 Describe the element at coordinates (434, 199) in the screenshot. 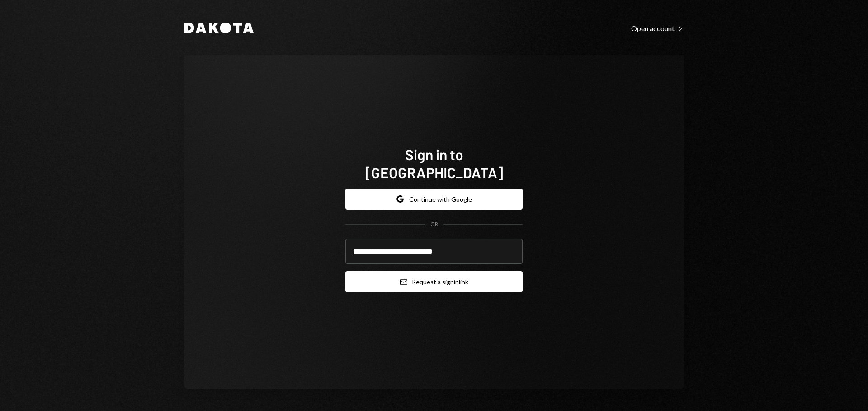

I see `button: Continue with Google` at that location.